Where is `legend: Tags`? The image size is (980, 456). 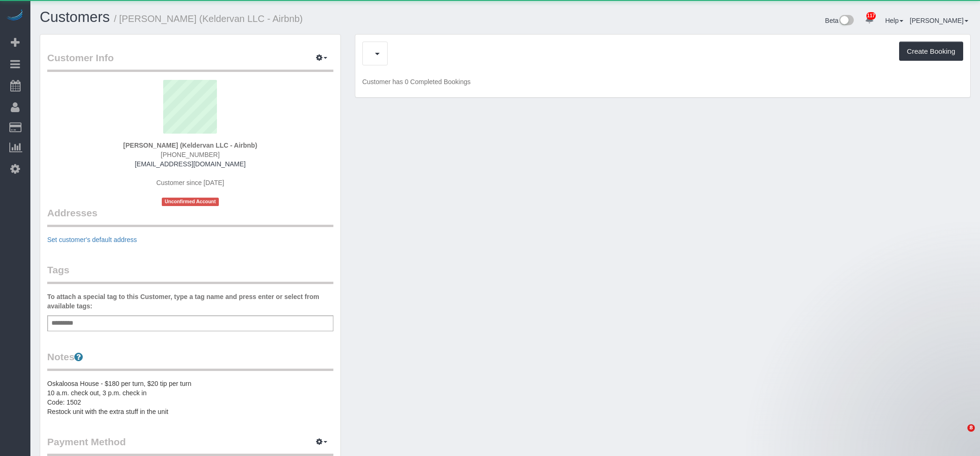
legend: Tags is located at coordinates (190, 273).